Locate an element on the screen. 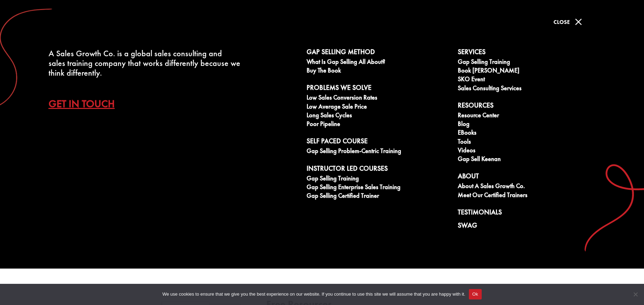 Image resolution: width=644 pixels, height=305 pixels. a: Buy The Book is located at coordinates (379, 71).